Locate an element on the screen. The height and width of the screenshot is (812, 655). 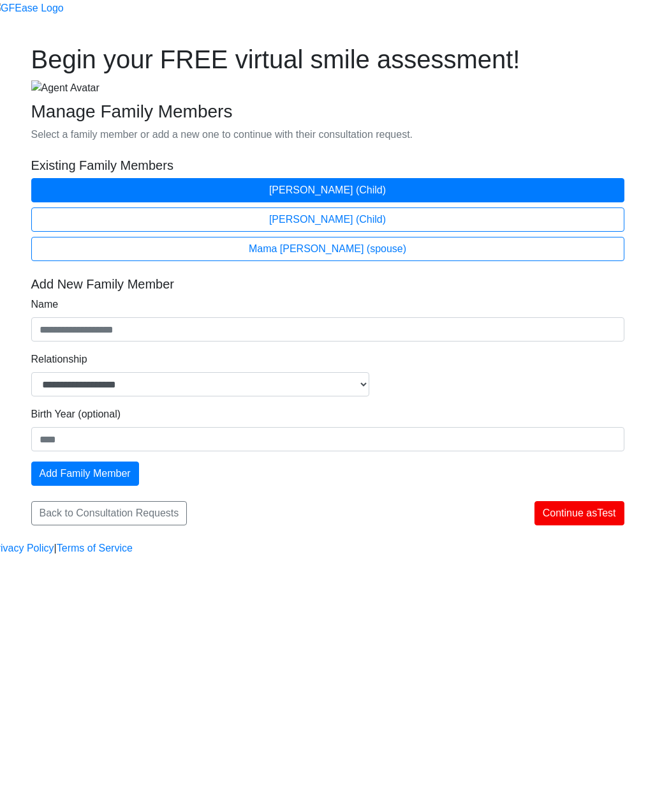
label: Name is located at coordinates (44, 304).